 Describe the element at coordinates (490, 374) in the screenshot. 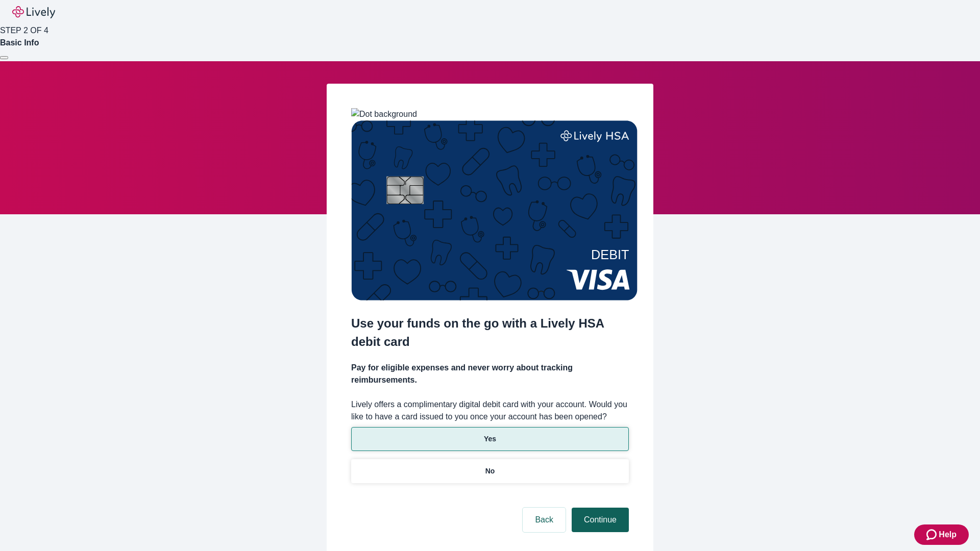

I see `h4: Pay for eligible expenses and never worry about tracking reimbursements.` at that location.